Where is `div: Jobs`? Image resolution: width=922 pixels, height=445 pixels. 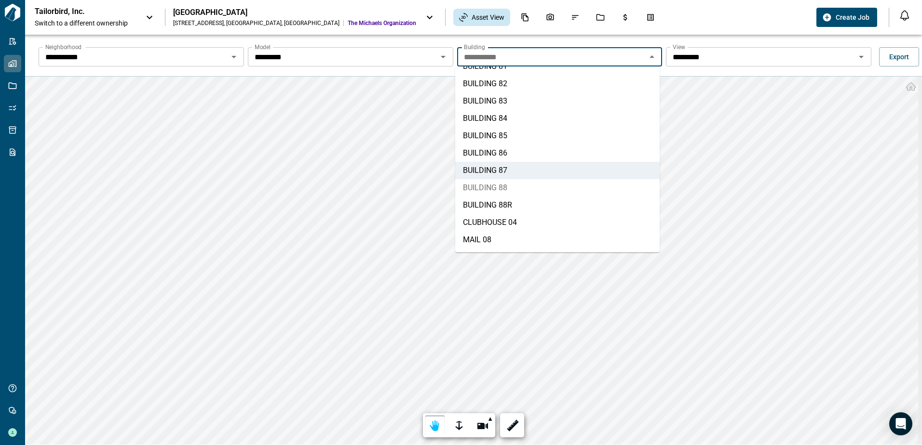 div: Jobs is located at coordinates (600, 17).